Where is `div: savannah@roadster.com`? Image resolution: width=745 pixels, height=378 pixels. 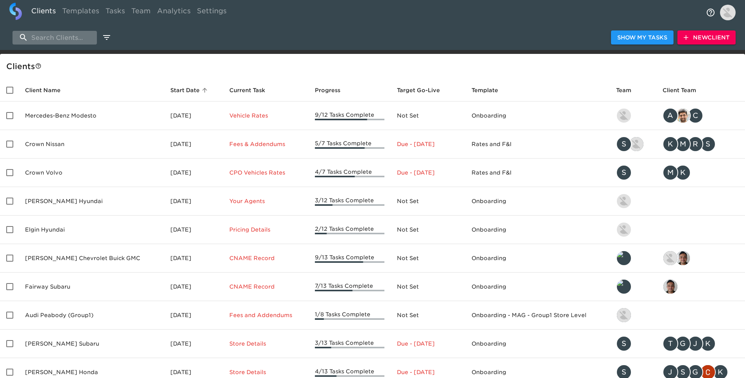
div: savannah@roadster.com is located at coordinates (633, 344).